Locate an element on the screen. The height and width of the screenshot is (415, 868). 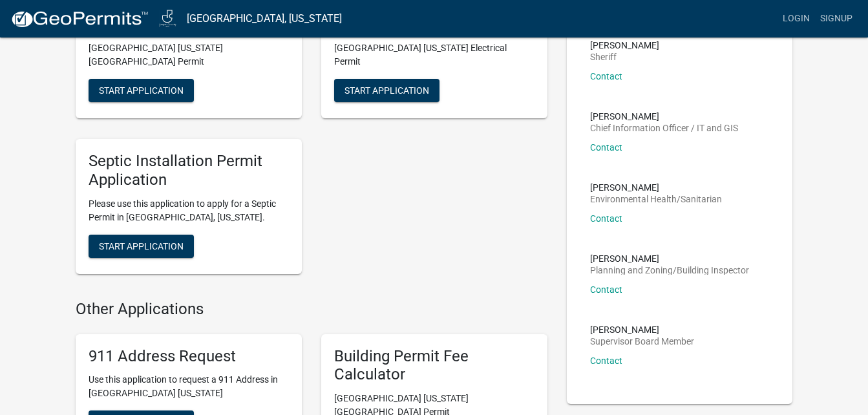
p: Sheriff is located at coordinates (624, 57).